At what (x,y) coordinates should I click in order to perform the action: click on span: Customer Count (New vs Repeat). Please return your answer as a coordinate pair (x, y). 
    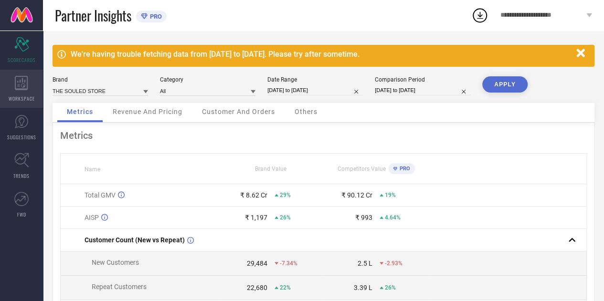
    Looking at the image, I should click on (135, 240).